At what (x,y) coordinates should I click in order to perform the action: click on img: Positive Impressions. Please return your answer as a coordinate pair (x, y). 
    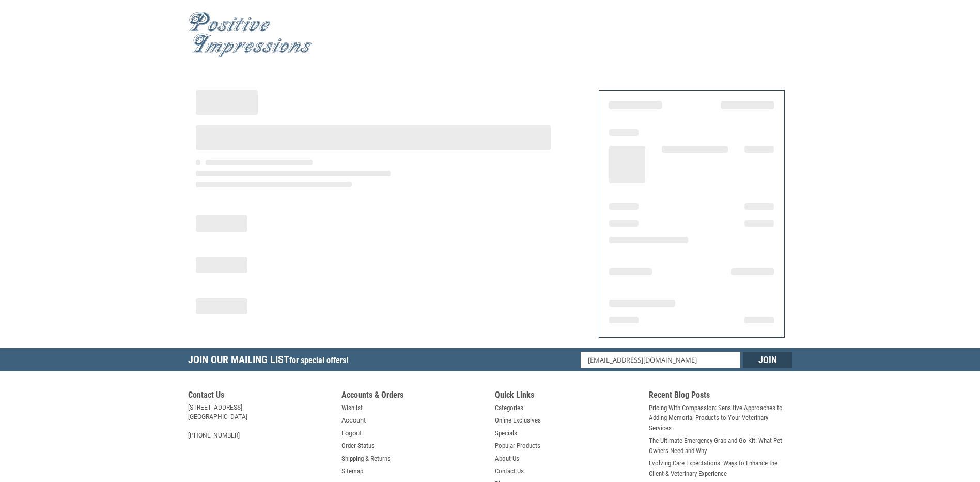
    Looking at the image, I should click on (250, 34).